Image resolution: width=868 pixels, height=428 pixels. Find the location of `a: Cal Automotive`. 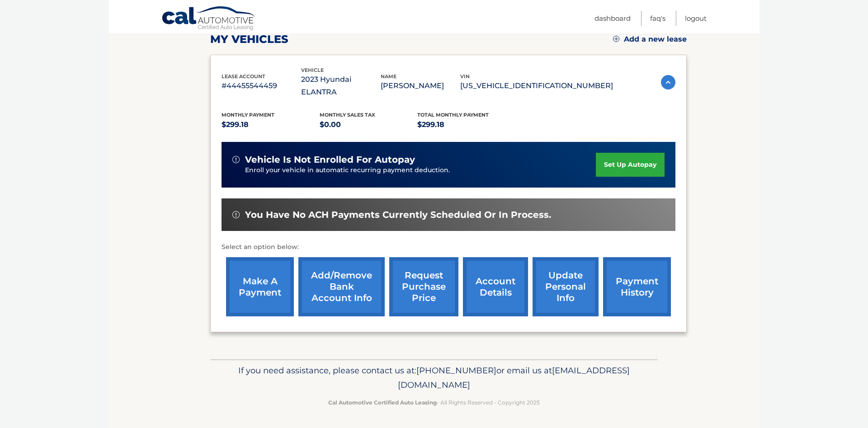

a: Cal Automotive is located at coordinates (209, 19).